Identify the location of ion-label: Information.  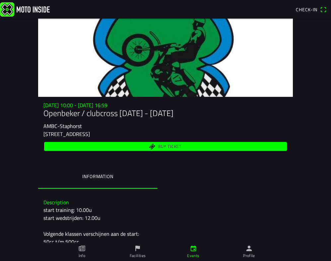
(98, 177).